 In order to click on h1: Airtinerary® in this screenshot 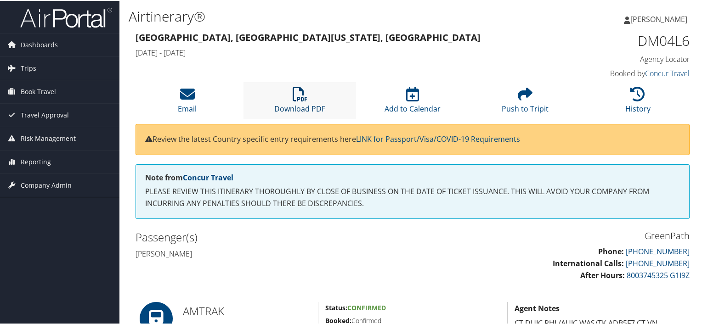, I will do `click(318, 16)`.